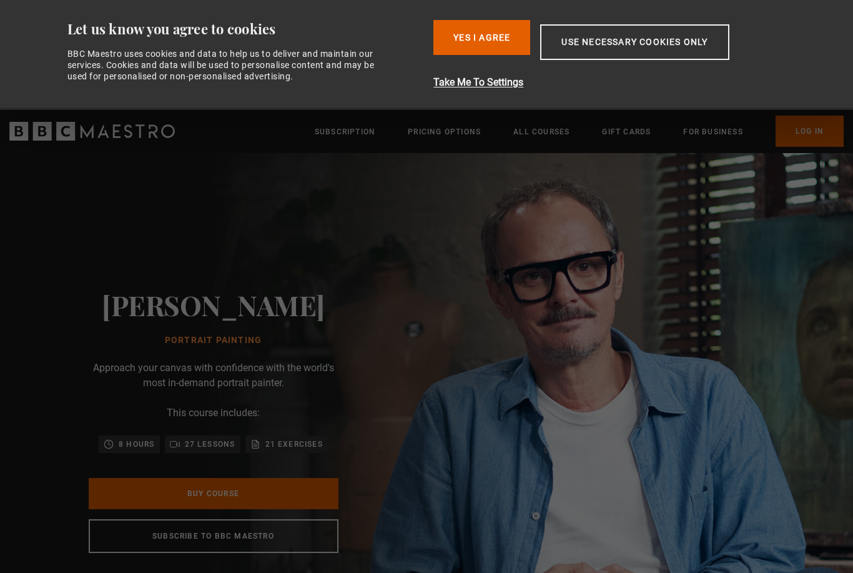 The width and height of the screenshot is (853, 573). Describe the element at coordinates (213, 413) in the screenshot. I see `p: This course includes:` at that location.